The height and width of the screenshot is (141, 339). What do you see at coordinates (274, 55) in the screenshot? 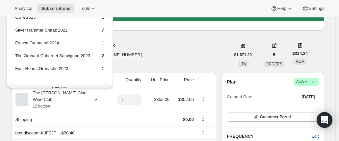
I see `span: 5` at bounding box center [274, 55].